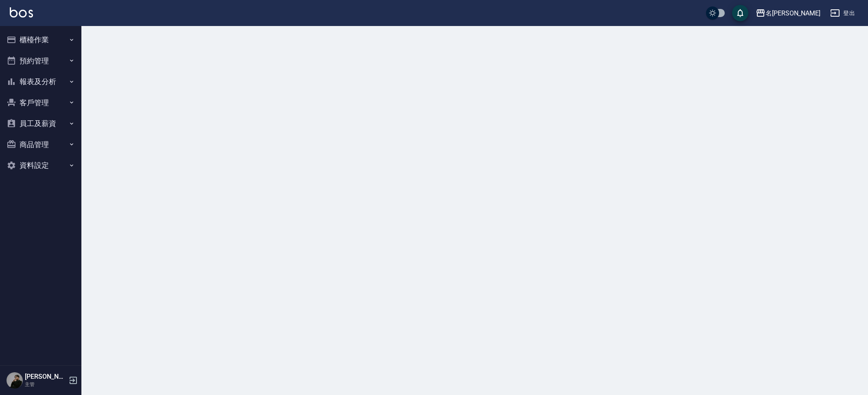 This screenshot has height=395, width=868. I want to click on button: 報表及分析, so click(40, 81).